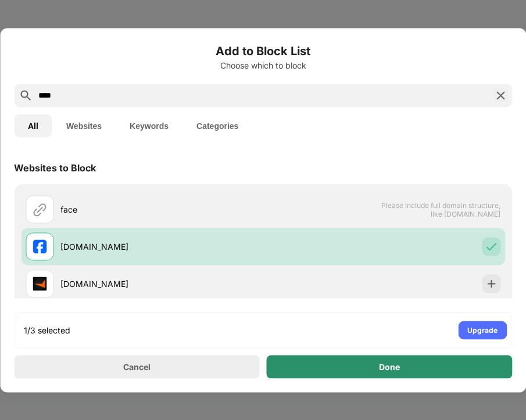 This screenshot has width=526, height=420. What do you see at coordinates (162, 209) in the screenshot?
I see `div: face` at bounding box center [162, 209].